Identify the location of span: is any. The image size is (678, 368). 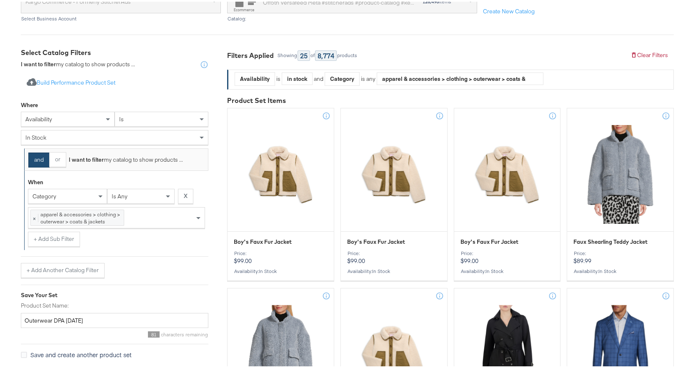
(120, 195).